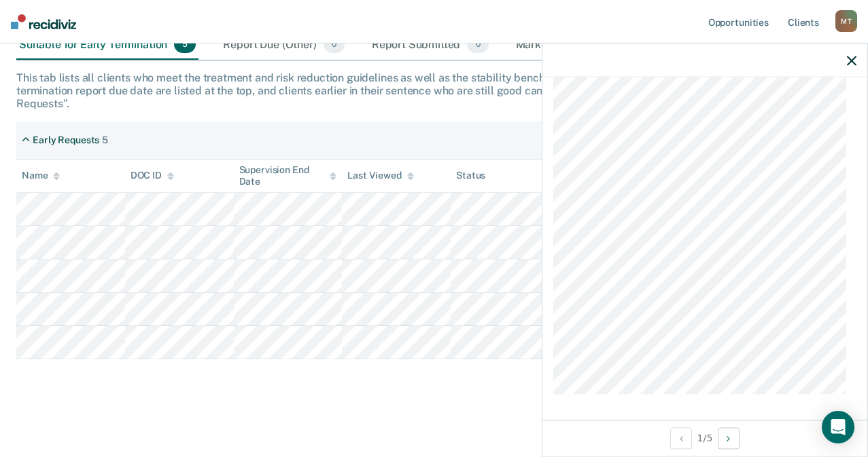  What do you see at coordinates (41, 175) in the screenshot?
I see `div: Name` at bounding box center [41, 175].